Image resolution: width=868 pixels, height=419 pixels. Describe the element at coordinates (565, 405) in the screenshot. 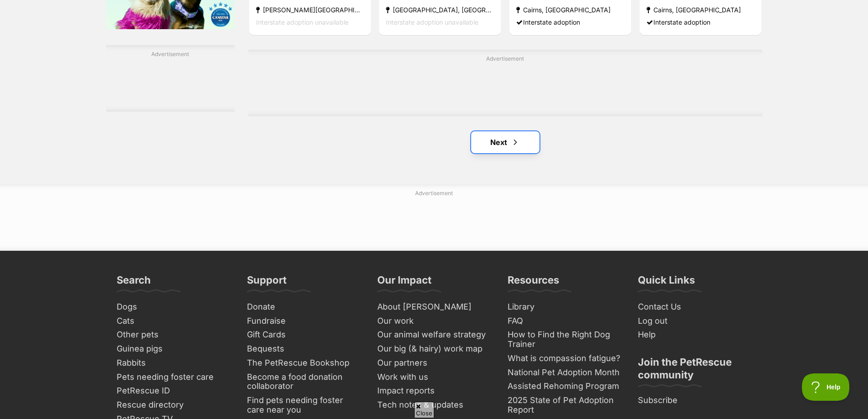

I see `a: 2025 State of Pet Adoption Report` at that location.